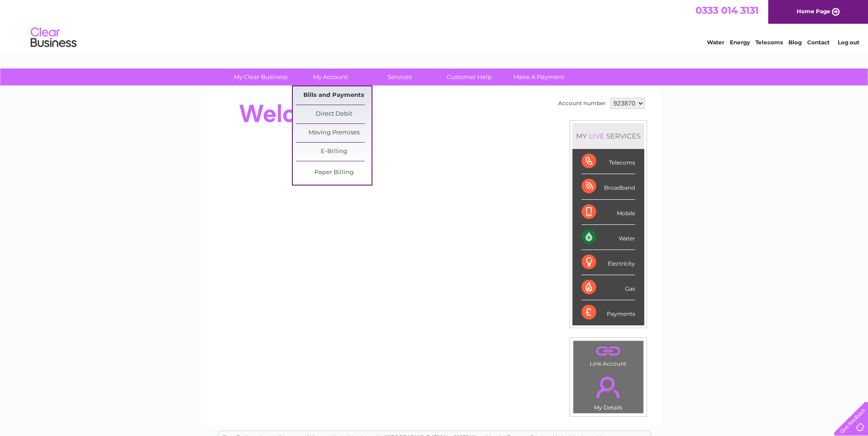 This screenshot has width=868, height=436. I want to click on div: Broadband, so click(608, 186).